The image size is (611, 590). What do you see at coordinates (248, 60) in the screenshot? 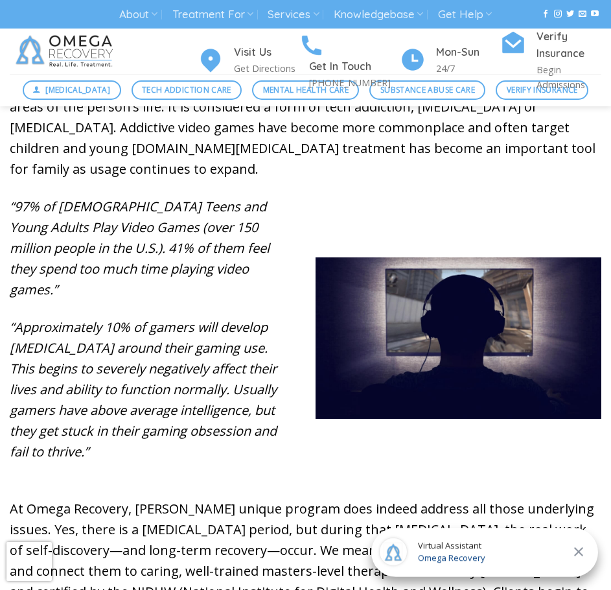
I see `a: Visit Us Get Directions` at bounding box center [248, 60].